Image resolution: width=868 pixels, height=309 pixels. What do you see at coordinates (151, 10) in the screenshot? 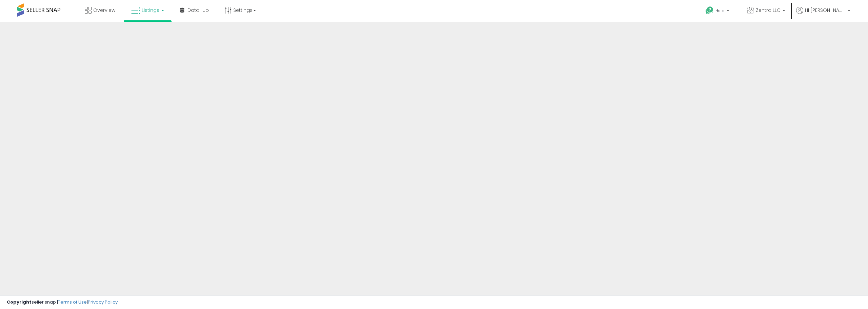
I see `span: Listings` at bounding box center [151, 10].